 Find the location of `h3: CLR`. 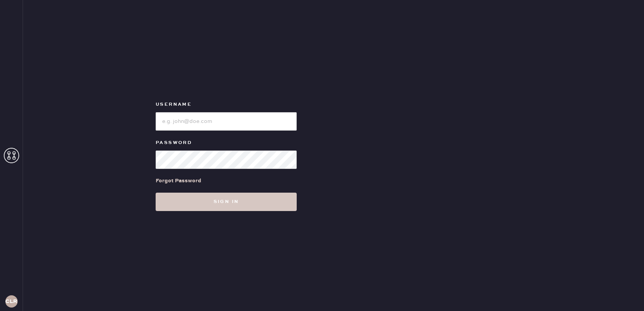

h3: CLR is located at coordinates (11, 301).